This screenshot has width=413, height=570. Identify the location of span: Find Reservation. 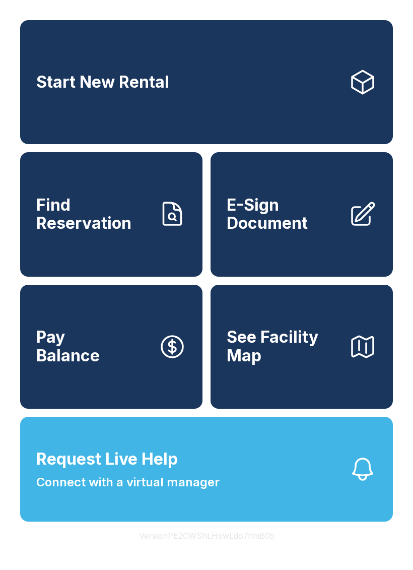
(93, 214).